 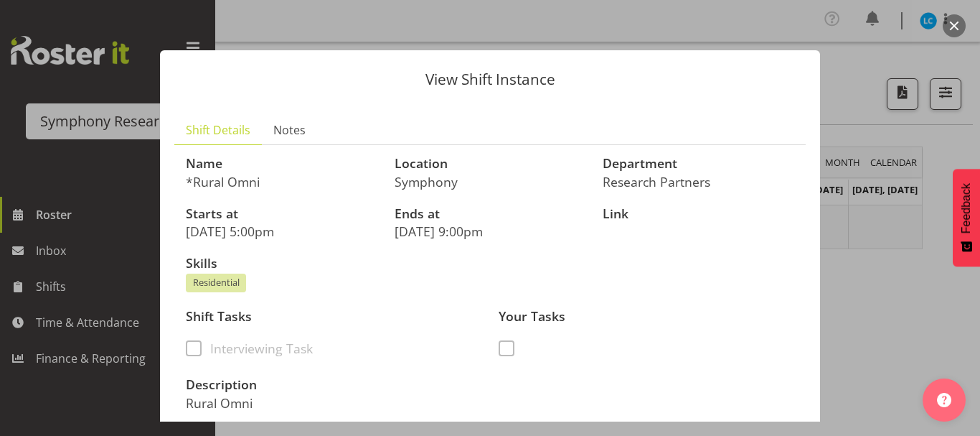 I want to click on h3: Ends at, so click(x=490, y=214).